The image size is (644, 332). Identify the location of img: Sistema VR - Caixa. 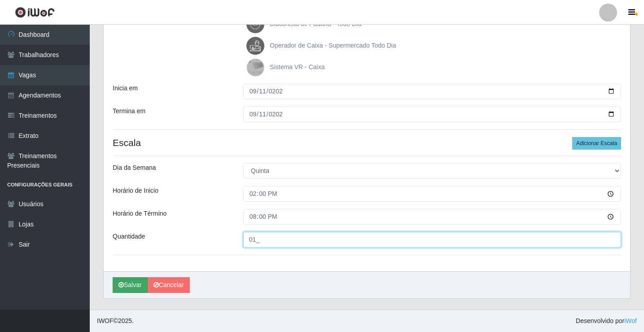
(257, 68).